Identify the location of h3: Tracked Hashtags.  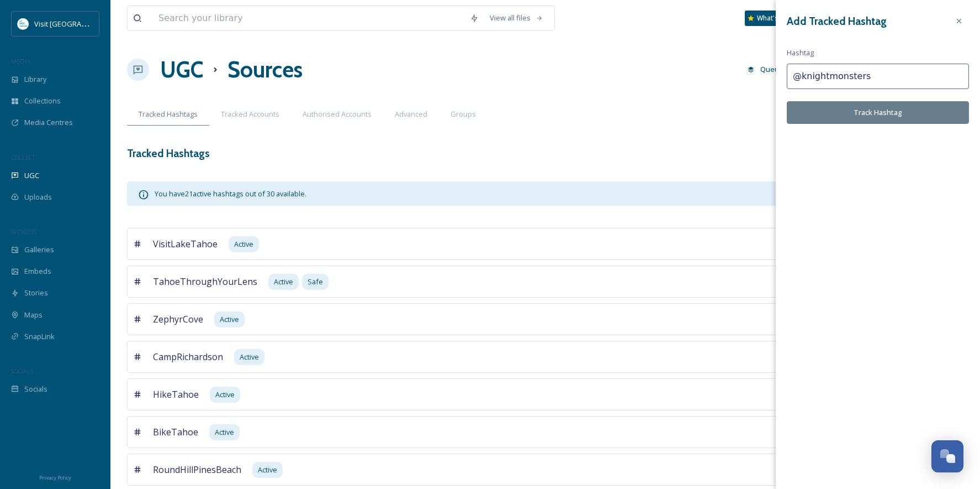
(169, 153).